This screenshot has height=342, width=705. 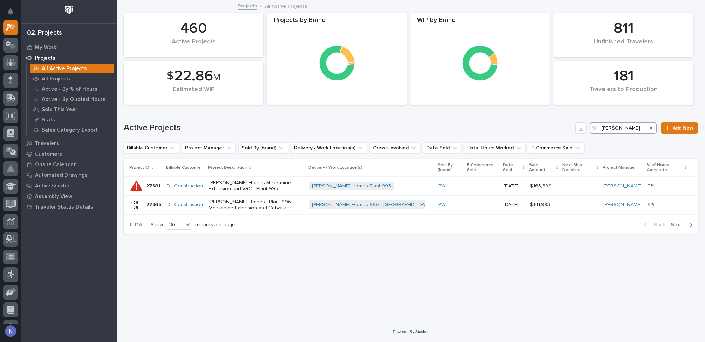 What do you see at coordinates (215, 225) in the screenshot?
I see `p: records per page` at bounding box center [215, 225].